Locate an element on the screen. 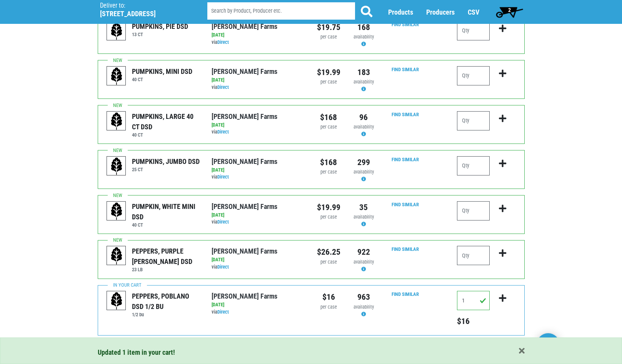 The image size is (622, 364). div: 168 is located at coordinates (364, 27).